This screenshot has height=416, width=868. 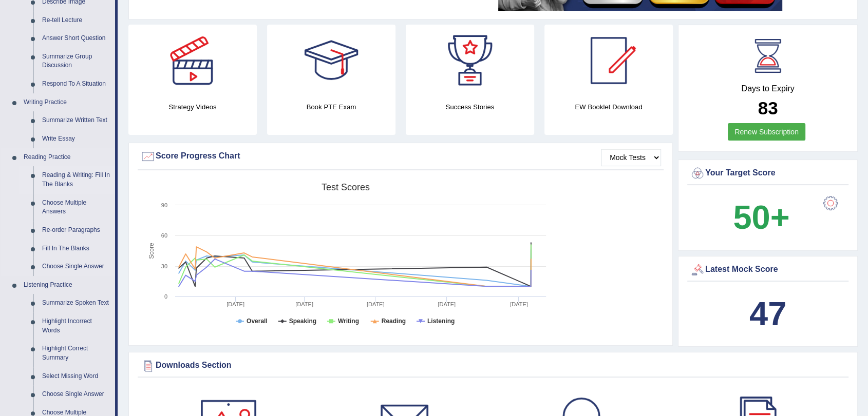 I want to click on h4: EW Booklet Download, so click(x=609, y=107).